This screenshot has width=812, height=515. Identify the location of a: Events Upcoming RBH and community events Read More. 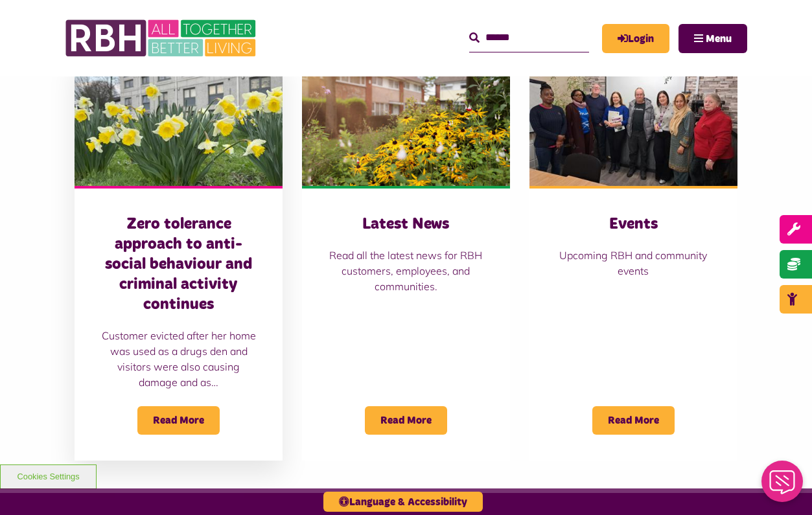
(633, 258).